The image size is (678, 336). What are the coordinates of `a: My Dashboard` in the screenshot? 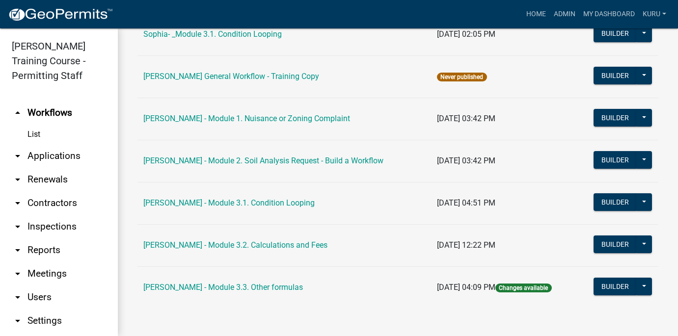 It's located at (608, 14).